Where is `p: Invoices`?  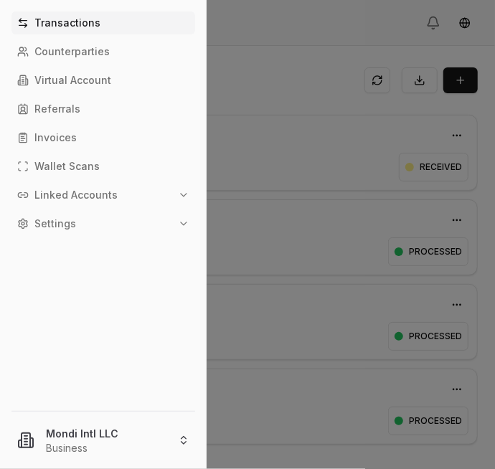 p: Invoices is located at coordinates (55, 138).